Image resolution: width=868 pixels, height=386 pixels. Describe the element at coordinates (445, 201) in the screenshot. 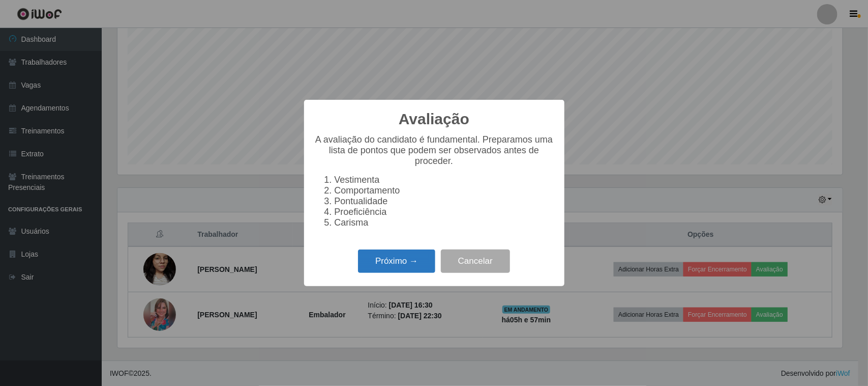

I see `li: Pontualidade` at that location.